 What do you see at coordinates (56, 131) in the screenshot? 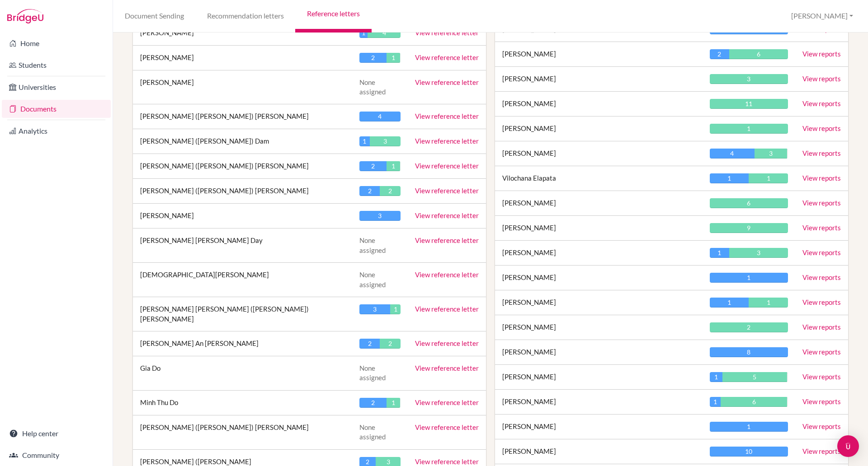
I see `a: Analytics` at bounding box center [56, 131].